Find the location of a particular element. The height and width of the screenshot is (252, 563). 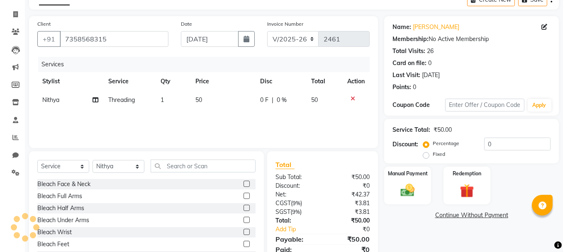

button: +91 is located at coordinates (49, 39).